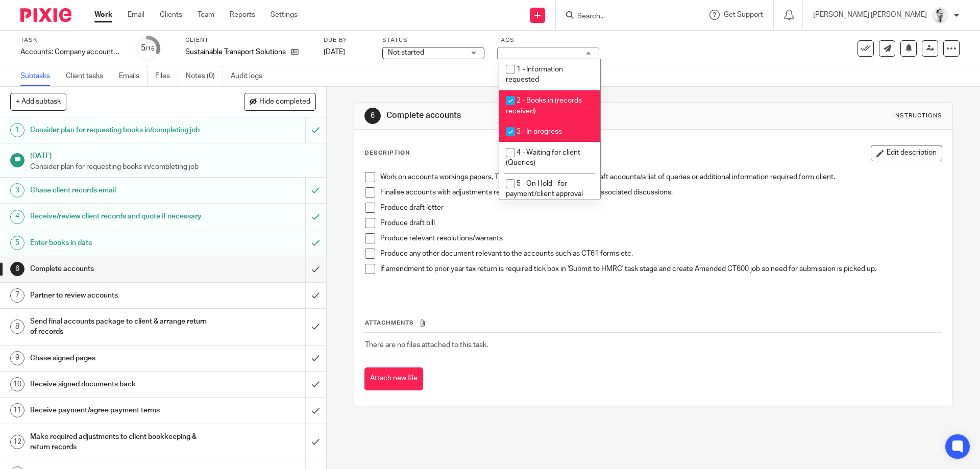  Describe the element at coordinates (18, 130) in the screenshot. I see `div: 1` at that location.